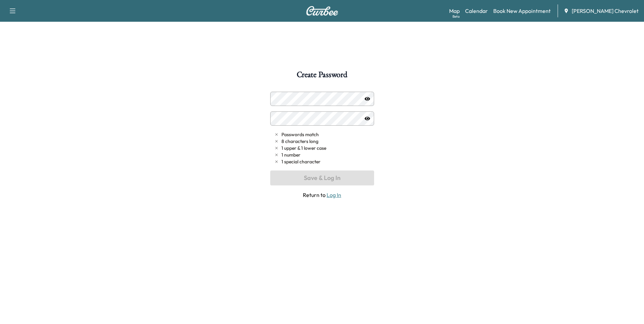 The height and width of the screenshot is (324, 644). Describe the element at coordinates (456, 16) in the screenshot. I see `div: Beta` at that location.